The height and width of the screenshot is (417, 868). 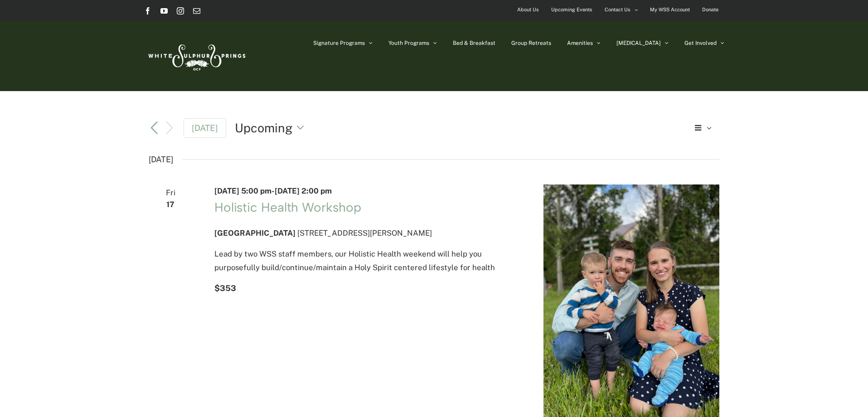 What do you see at coordinates (701, 43) in the screenshot?
I see `span: Get Involved` at bounding box center [701, 43].